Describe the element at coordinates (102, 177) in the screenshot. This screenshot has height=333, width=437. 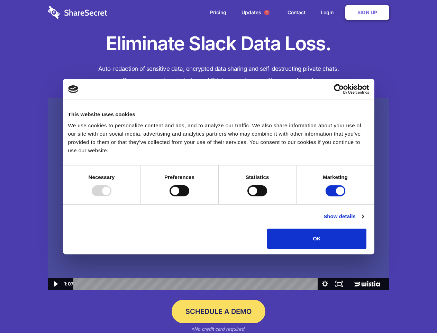
I see `strong: Necessary` at that location.